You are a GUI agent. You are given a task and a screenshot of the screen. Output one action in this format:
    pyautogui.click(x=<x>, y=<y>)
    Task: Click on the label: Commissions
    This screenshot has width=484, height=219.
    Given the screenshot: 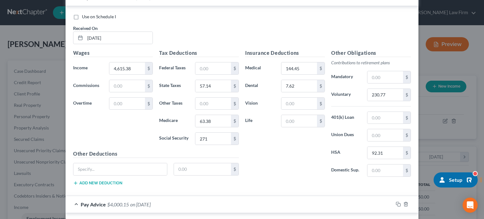 What is the action you would take?
    pyautogui.click(x=88, y=86)
    